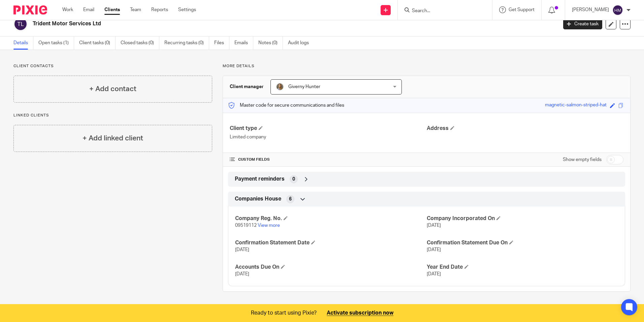 This screenshot has height=322, width=644. Describe the element at coordinates (258, 198) in the screenshot. I see `span: Companies House` at that location.